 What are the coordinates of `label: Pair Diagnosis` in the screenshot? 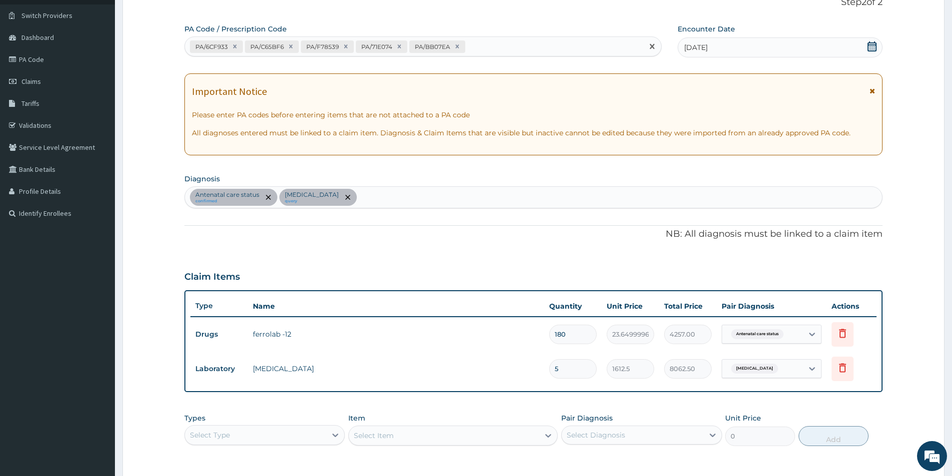 It's located at (586, 418).